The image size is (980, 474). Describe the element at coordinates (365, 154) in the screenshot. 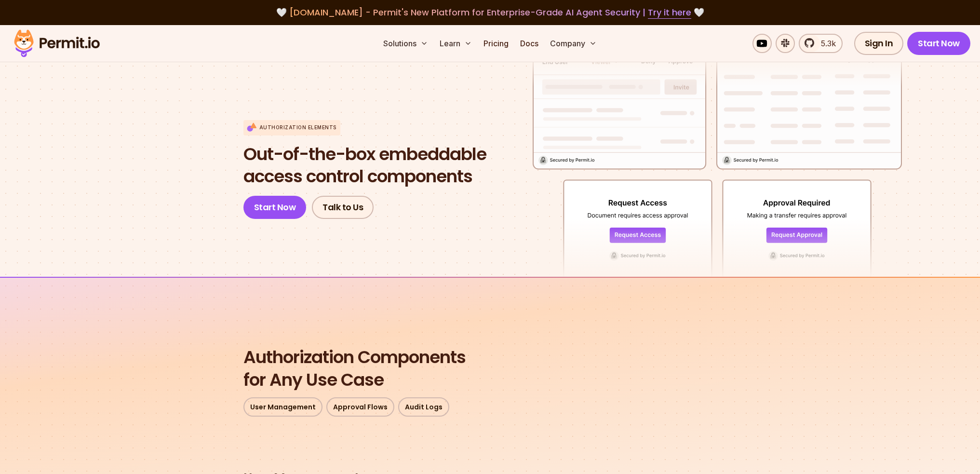

I see `span: Out-of-the-box embeddable` at that location.